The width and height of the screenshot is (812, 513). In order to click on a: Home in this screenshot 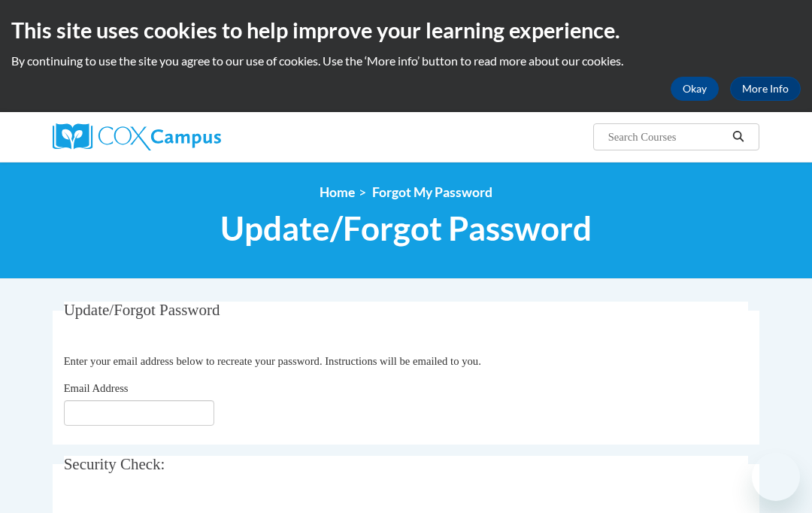, I will do `click(337, 192)`.